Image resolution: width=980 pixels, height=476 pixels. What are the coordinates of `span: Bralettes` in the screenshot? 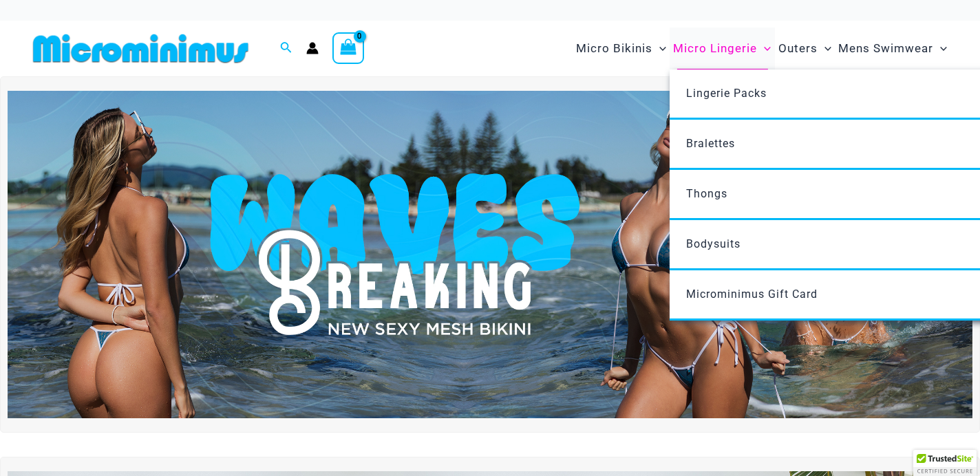 It's located at (710, 143).